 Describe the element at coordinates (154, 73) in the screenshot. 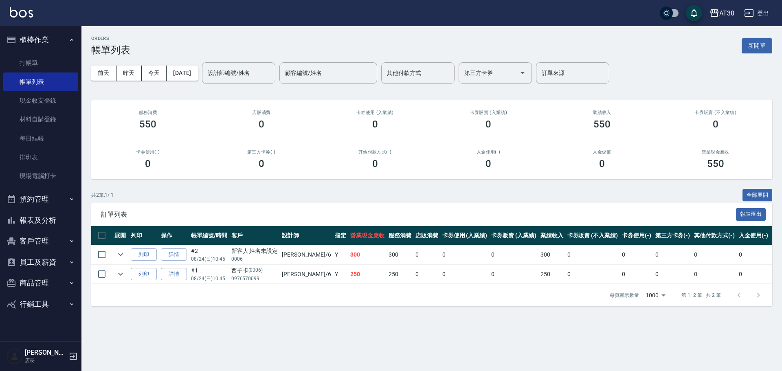

I see `button: 今天` at that location.